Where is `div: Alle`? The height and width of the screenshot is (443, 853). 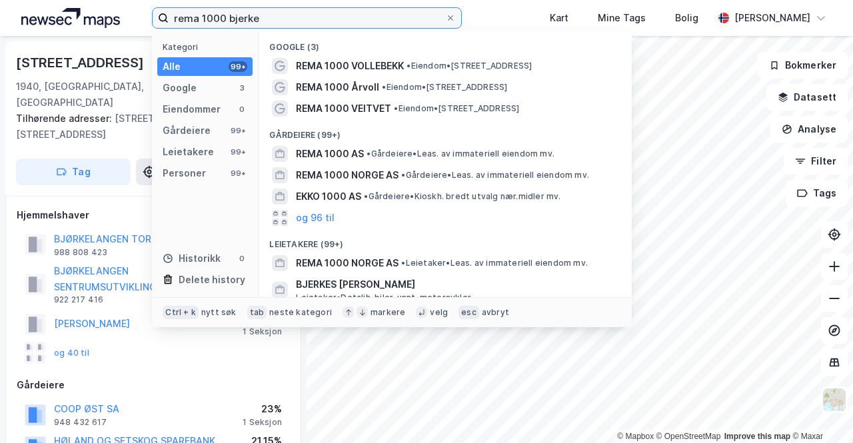
div: Alle is located at coordinates (171, 67).